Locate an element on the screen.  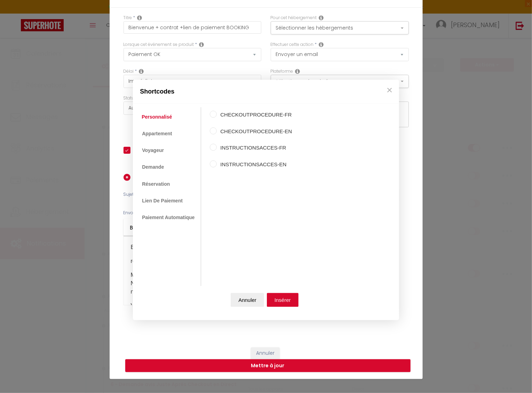
label: CHECKOUTPROCEDURE-FR is located at coordinates (255, 115).